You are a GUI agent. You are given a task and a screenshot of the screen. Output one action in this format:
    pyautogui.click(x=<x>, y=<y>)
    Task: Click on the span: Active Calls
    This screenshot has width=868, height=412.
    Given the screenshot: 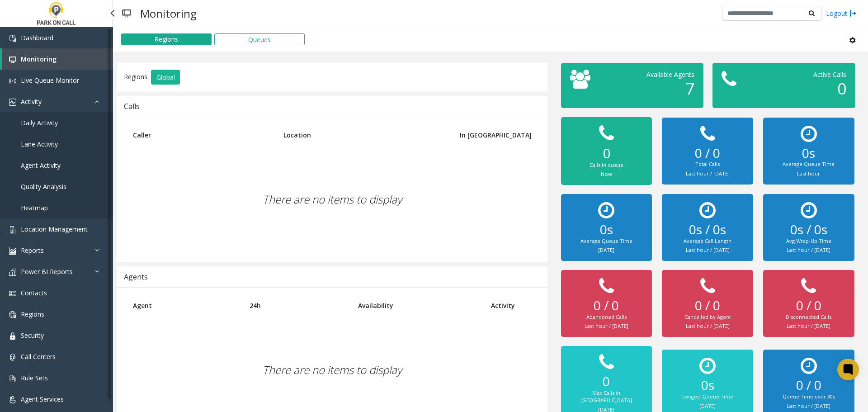 What is the action you would take?
    pyautogui.click(x=830, y=74)
    